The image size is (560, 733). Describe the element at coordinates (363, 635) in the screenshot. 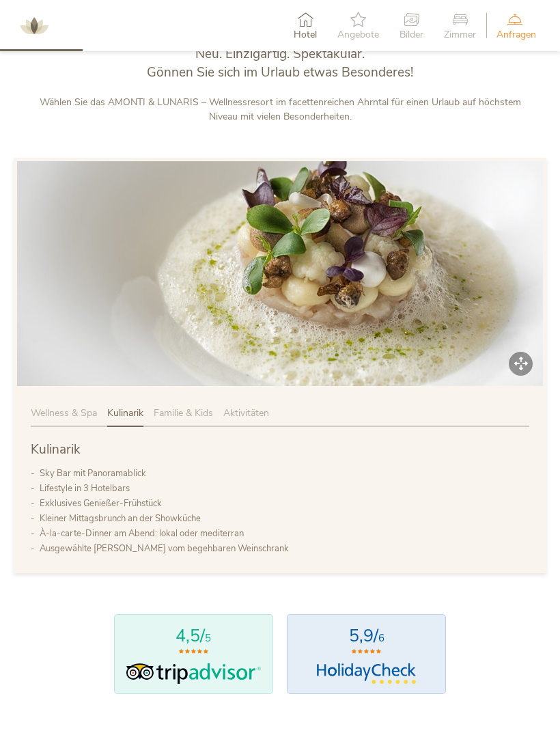

I see `span: 5,9/` at that location.